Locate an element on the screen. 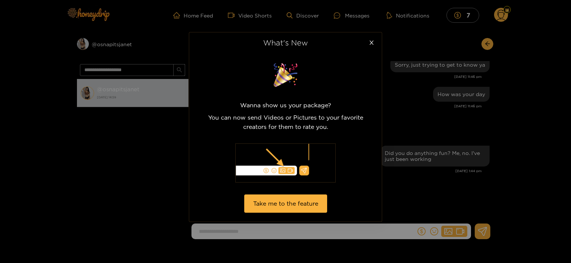  p: You can now send Videos or Pictures to your favorite creators for them to rate you. is located at coordinates (286, 122).